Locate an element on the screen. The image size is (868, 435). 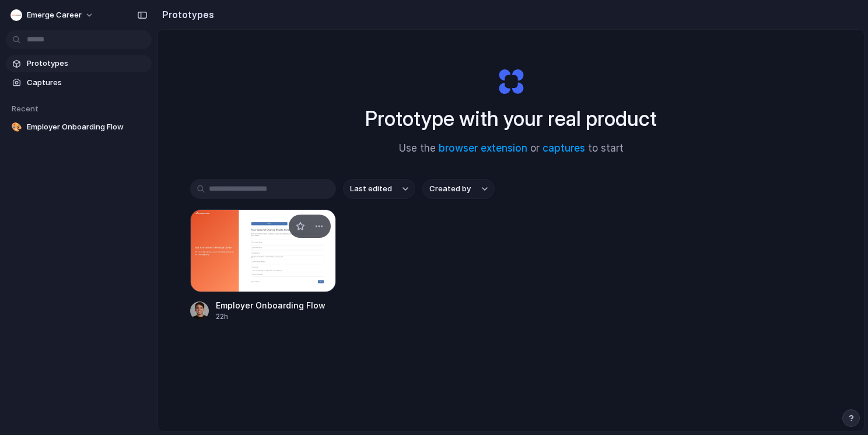
span: Captures is located at coordinates (87, 83).